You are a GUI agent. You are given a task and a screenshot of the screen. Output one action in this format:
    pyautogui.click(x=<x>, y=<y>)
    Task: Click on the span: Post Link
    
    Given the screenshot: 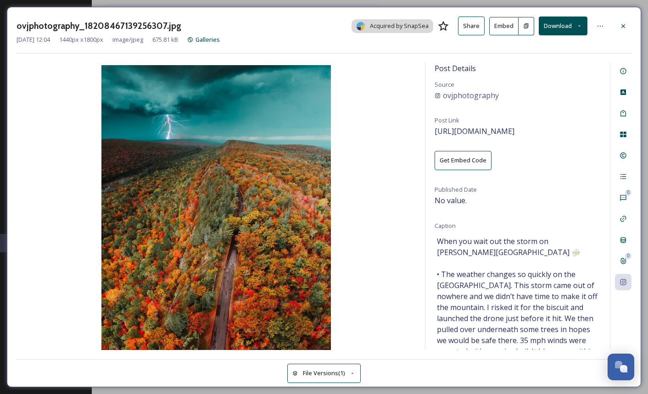 What is the action you would take?
    pyautogui.click(x=447, y=120)
    